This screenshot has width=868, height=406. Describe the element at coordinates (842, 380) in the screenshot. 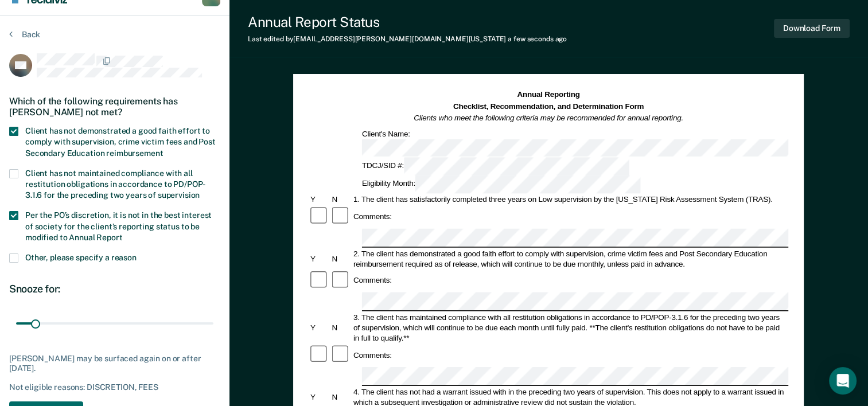

I see `div: Open Intercom Messenger` at that location.